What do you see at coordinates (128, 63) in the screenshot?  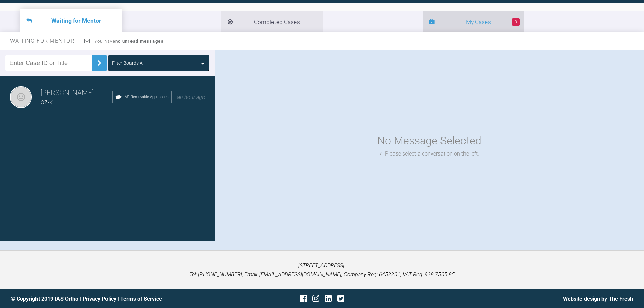 I see `div: Filter Boards: All` at bounding box center [128, 63].